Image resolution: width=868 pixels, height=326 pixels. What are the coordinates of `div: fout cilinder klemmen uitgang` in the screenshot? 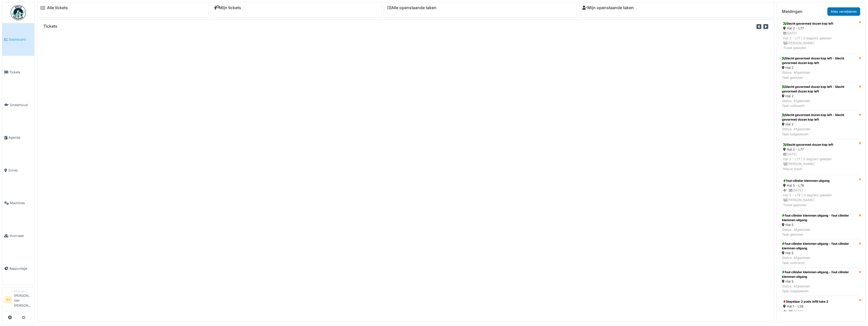 It's located at (819, 181).